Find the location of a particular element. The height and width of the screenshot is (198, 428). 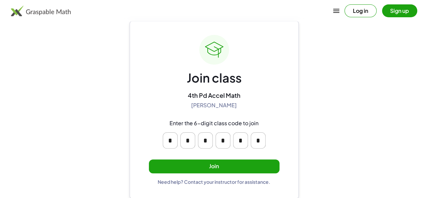

button: Join is located at coordinates (214, 166).